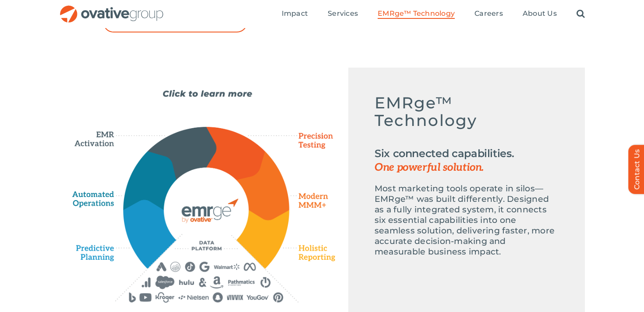 The height and width of the screenshot is (312, 644). What do you see at coordinates (467, 220) in the screenshot?
I see `p: Most marketing tools operate in silos—EMRge™ was built differently. Designed as a fully integrate...` at bounding box center [467, 220].